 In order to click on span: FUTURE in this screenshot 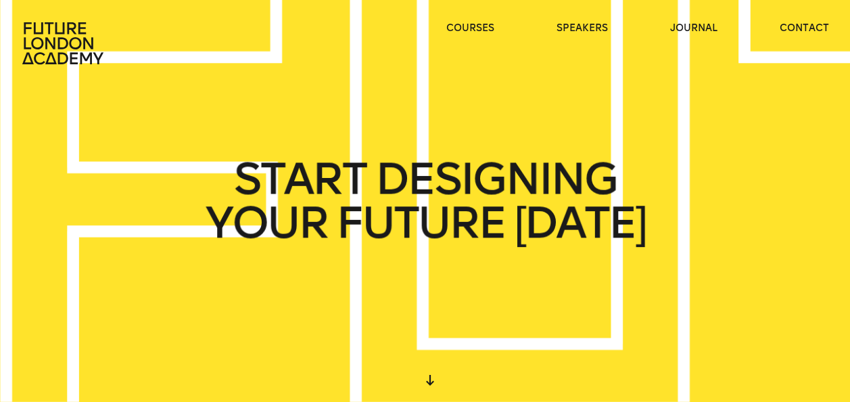, I will do `click(421, 222)`.